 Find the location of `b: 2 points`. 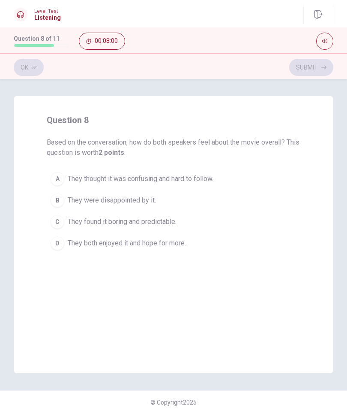

b: 2 points is located at coordinates (111, 152).